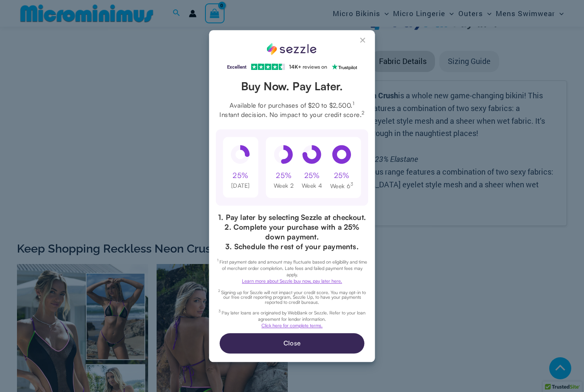  What do you see at coordinates (312, 186) in the screenshot?
I see `div: Week 4` at bounding box center [312, 186].